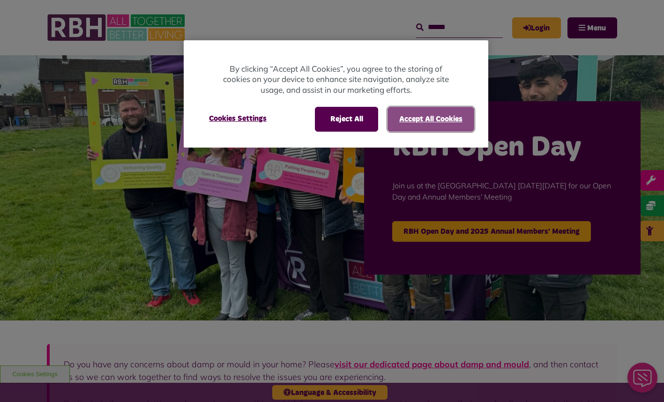 The width and height of the screenshot is (664, 402). Describe the element at coordinates (430, 119) in the screenshot. I see `button: Accept All Cookies` at that location.